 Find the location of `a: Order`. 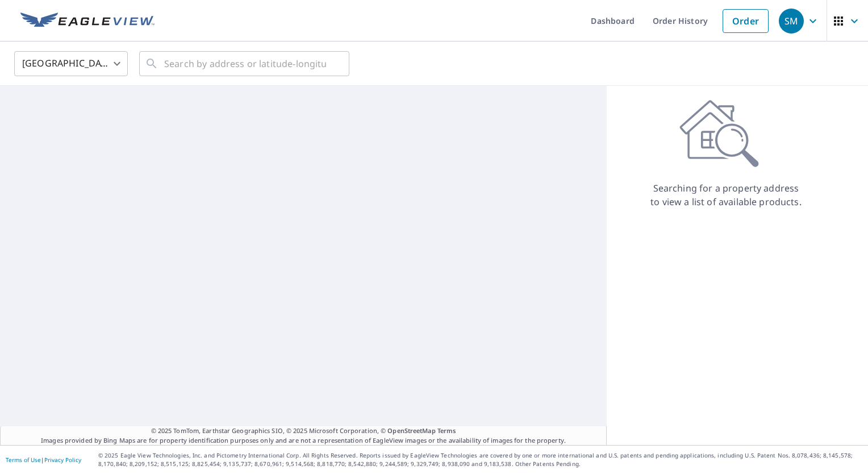

a: Order is located at coordinates (745, 21).